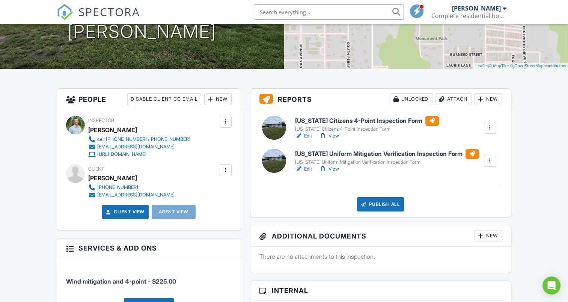 Image resolution: width=568 pixels, height=302 pixels. Describe the element at coordinates (65, 12) in the screenshot. I see `img: The Best Home Inspection Software - Spectora` at that location.